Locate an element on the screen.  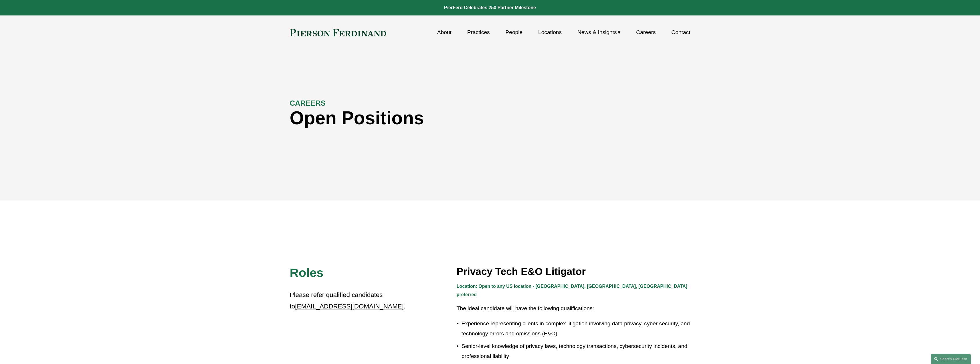
p: Experience representing clients in complex litigation involving data privacy, cyber security, and... is located at coordinates (576, 329).